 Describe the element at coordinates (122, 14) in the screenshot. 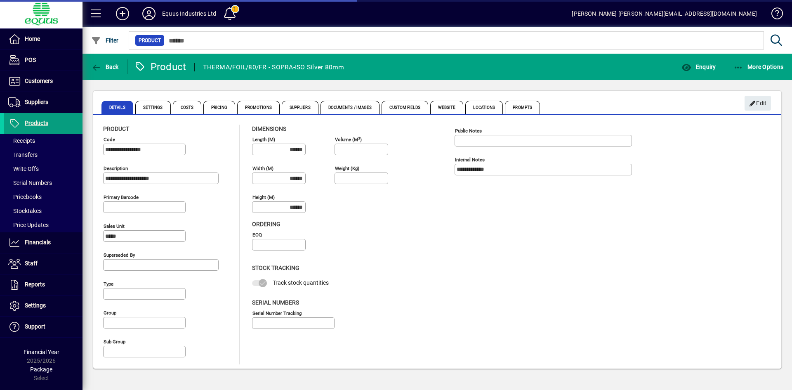

I see `button: Add` at that location.